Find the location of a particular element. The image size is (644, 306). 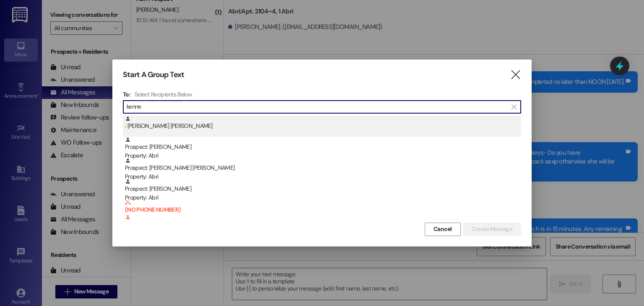

button: Clear text is located at coordinates (514, 107).